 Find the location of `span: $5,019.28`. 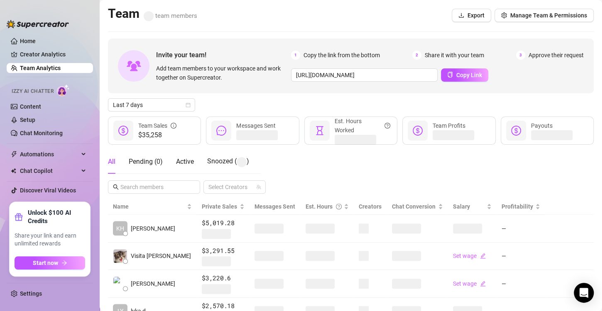

span: $5,019.28 is located at coordinates (223, 223).